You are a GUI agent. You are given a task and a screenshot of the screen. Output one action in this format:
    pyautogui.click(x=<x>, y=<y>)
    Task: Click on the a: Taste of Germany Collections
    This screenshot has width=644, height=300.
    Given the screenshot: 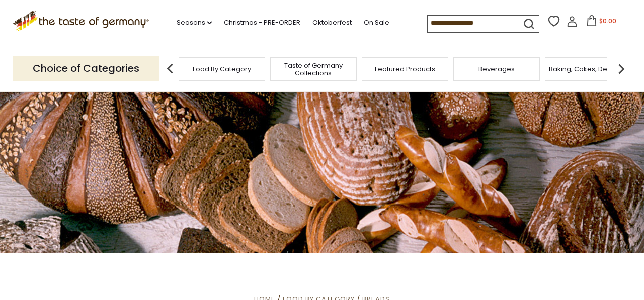 What is the action you would take?
    pyautogui.click(x=313, y=69)
    